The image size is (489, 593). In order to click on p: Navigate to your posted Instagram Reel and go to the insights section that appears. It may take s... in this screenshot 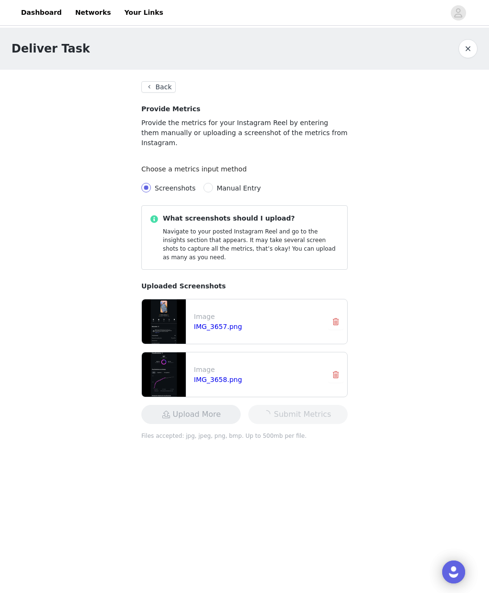, I will do `click(251, 245)`.